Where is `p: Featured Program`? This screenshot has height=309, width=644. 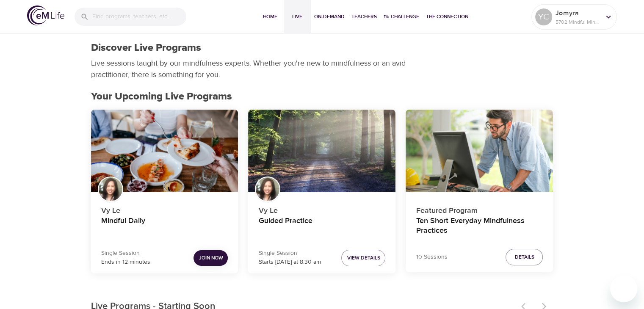
p: Featured Program is located at coordinates (480, 209).